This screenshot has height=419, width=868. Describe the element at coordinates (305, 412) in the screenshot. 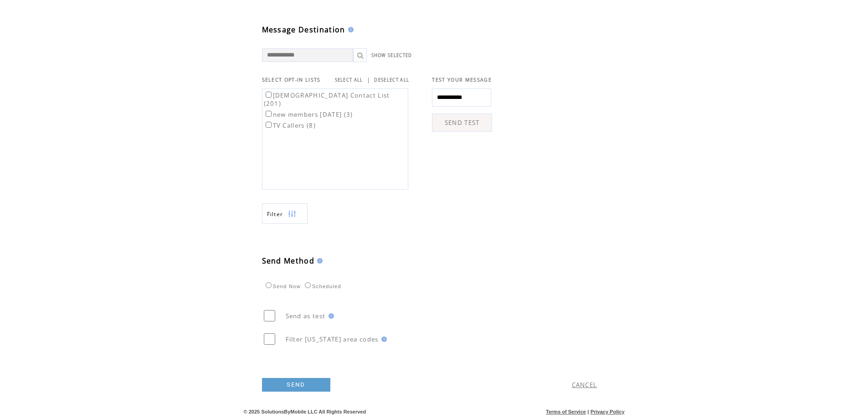

I see `span: © 2025 SolutionsByMobile LLC All Rights Reserved` at that location.